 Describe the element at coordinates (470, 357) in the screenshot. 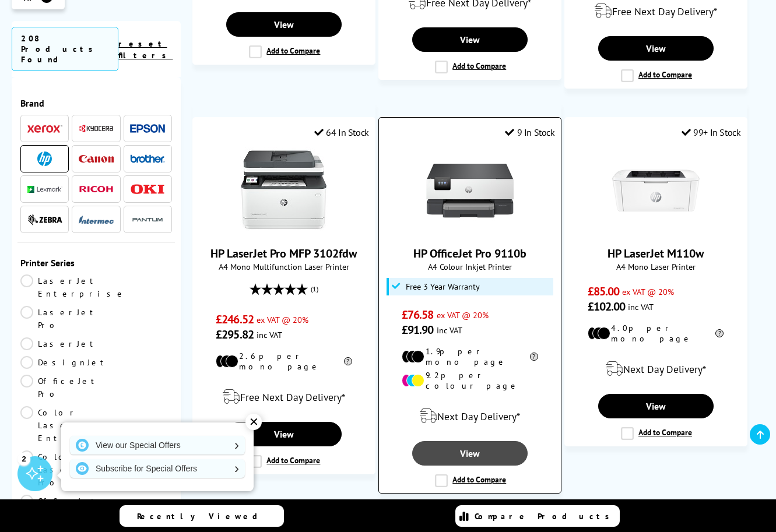

I see `li: 1.9p per mono page` at that location.